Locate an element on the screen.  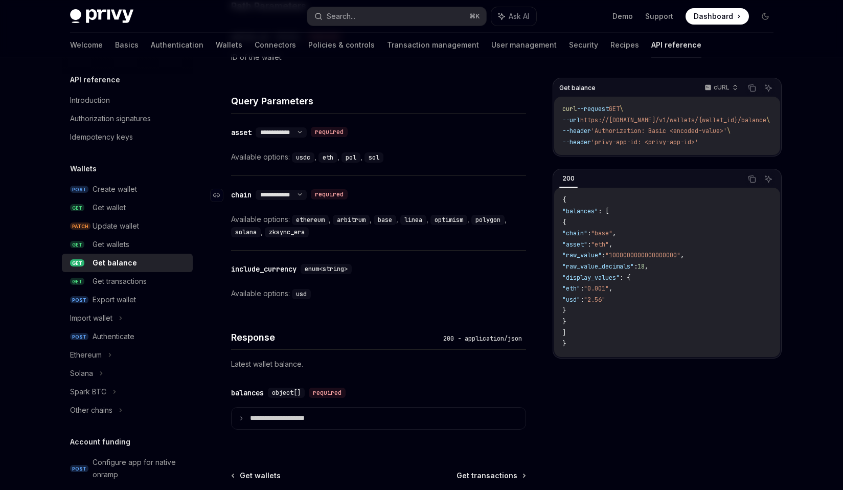
a: Support is located at coordinates (659, 16).